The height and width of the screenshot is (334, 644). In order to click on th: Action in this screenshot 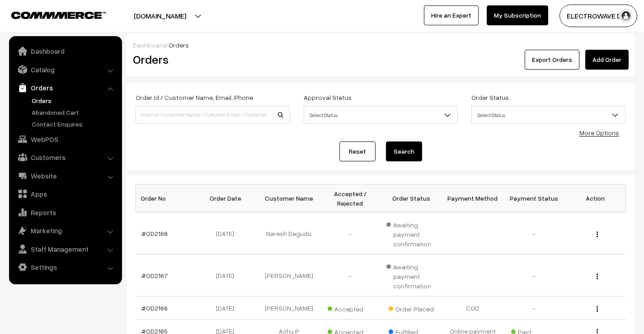, I will do `click(595, 198)`.